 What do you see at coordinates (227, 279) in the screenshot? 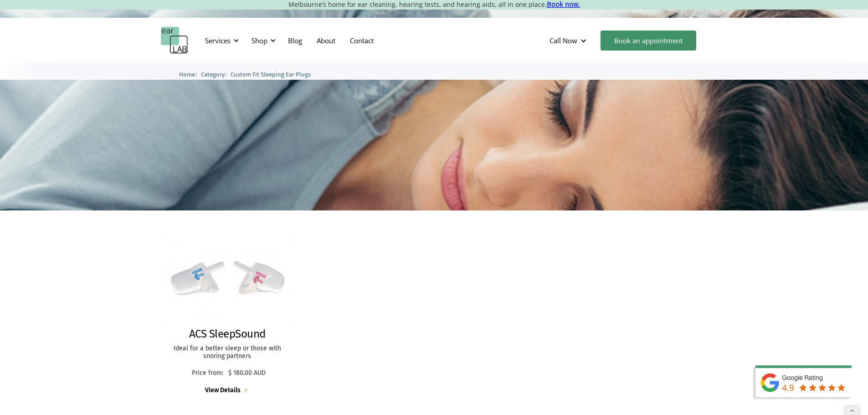
I see `img: ACS SleepSound` at bounding box center [227, 279].